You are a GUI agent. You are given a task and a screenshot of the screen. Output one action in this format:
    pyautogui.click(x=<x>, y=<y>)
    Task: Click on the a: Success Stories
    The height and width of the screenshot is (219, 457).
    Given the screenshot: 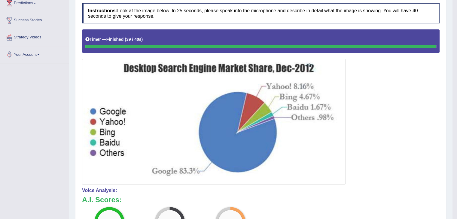 What is the action you would take?
    pyautogui.click(x=35, y=20)
    